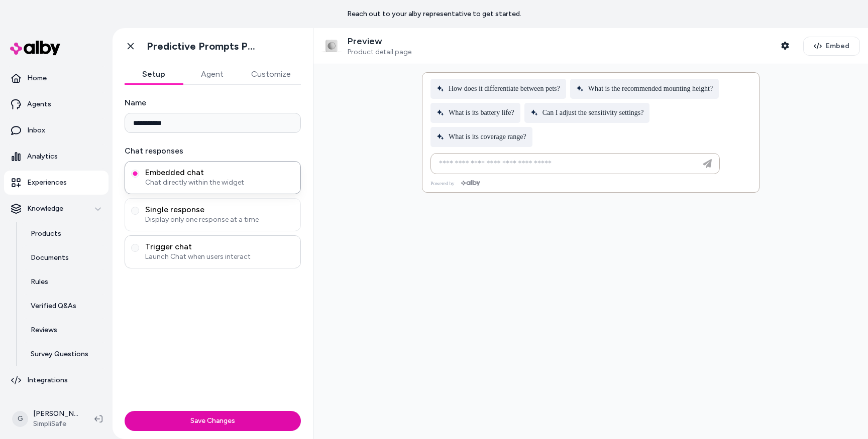  Describe the element at coordinates (379, 52) in the screenshot. I see `span: Product detail page` at that location.